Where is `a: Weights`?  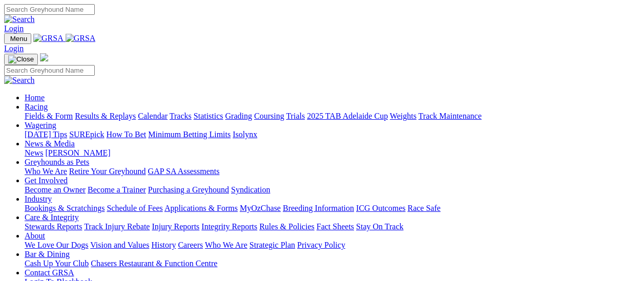
a: Weights is located at coordinates (404, 116).